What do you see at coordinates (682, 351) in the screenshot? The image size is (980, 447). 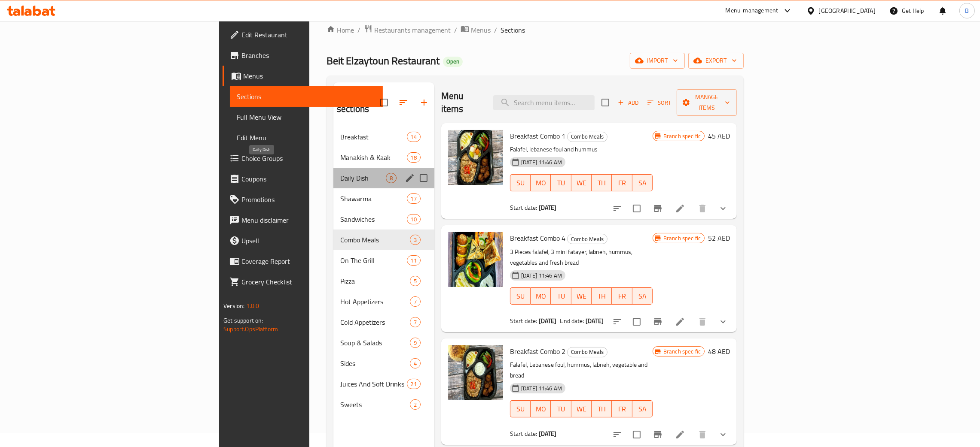 I see `span: Branch specific` at bounding box center [682, 351].